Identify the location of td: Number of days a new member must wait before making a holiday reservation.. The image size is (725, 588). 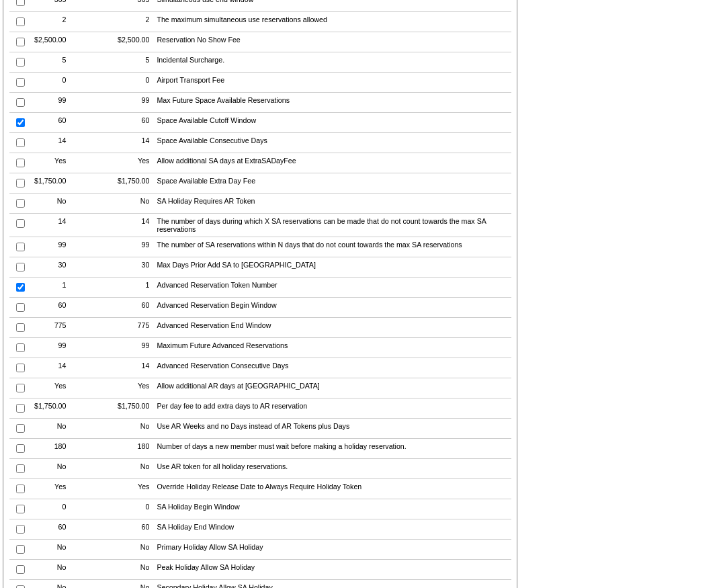
(332, 449).